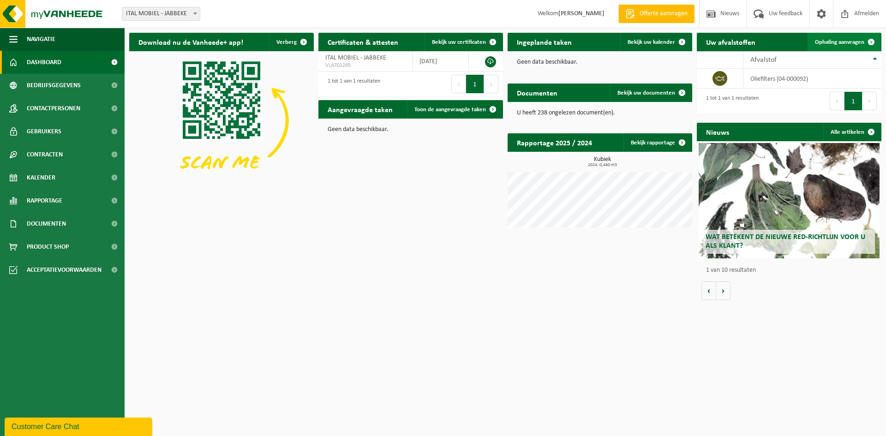  What do you see at coordinates (44, 62) in the screenshot?
I see `span: Dashboard` at bounding box center [44, 62].